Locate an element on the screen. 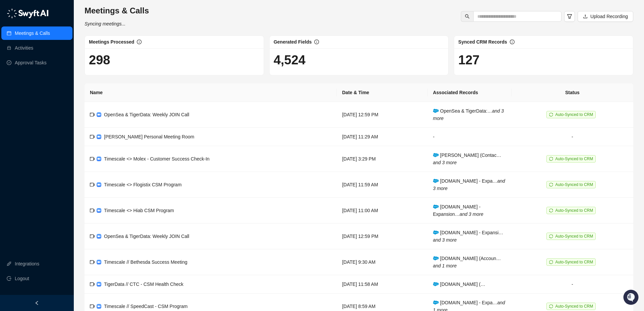  span: Pylon is located at coordinates (74, 113).